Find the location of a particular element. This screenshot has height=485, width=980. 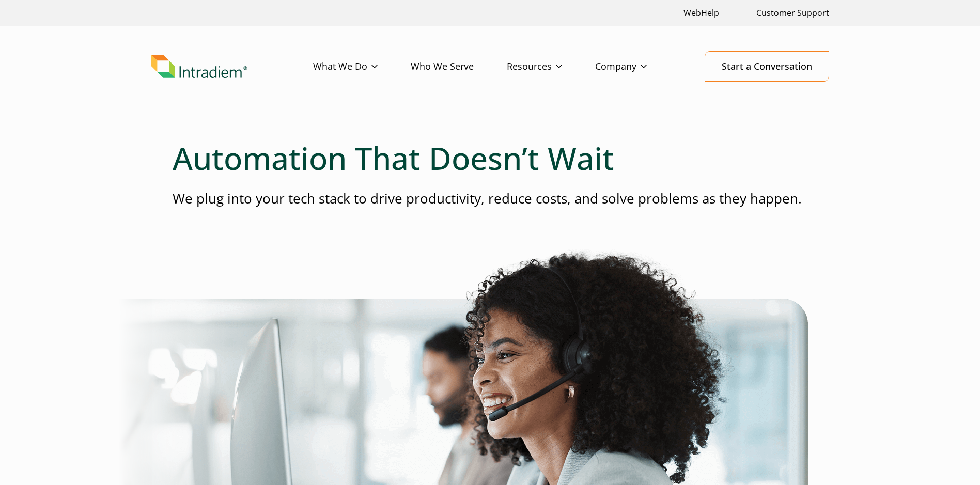

a: Resources is located at coordinates (550, 67).